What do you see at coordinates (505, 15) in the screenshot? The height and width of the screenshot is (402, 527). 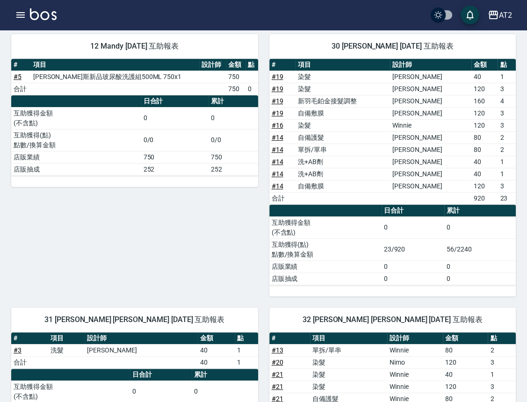 I see `div: AT2` at bounding box center [505, 15].